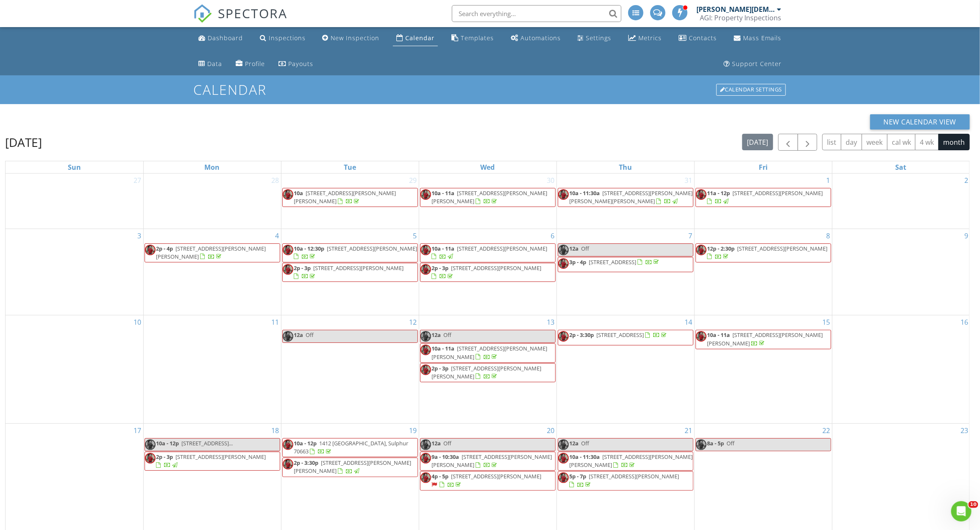 Image resolution: width=980 pixels, height=530 pixels. I want to click on a: Go to August 12, 2025, so click(413, 322).